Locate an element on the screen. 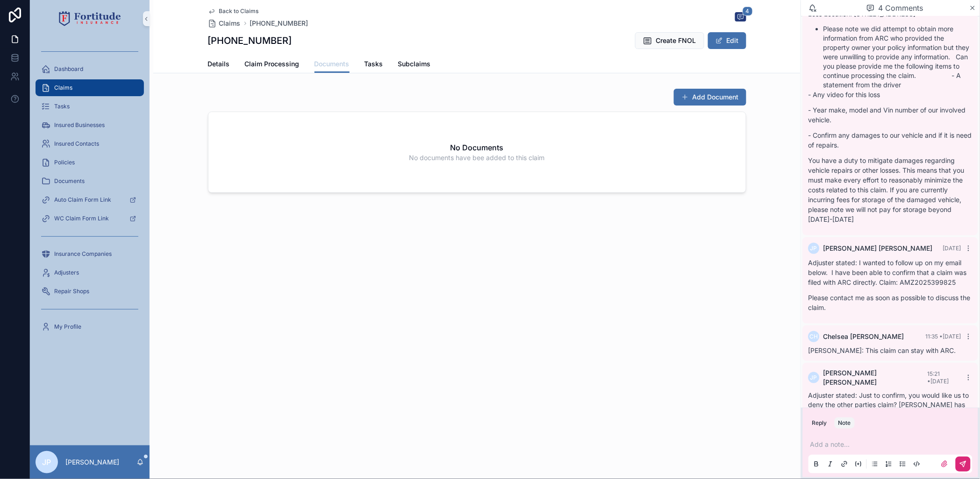 The height and width of the screenshot is (479, 980). a: Subclaims is located at coordinates (415, 65).